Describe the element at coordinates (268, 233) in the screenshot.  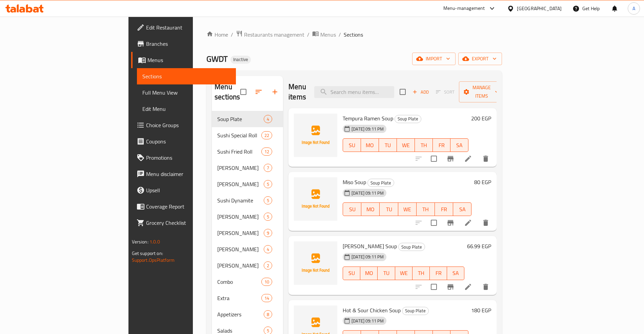
I see `span: 9` at that location.